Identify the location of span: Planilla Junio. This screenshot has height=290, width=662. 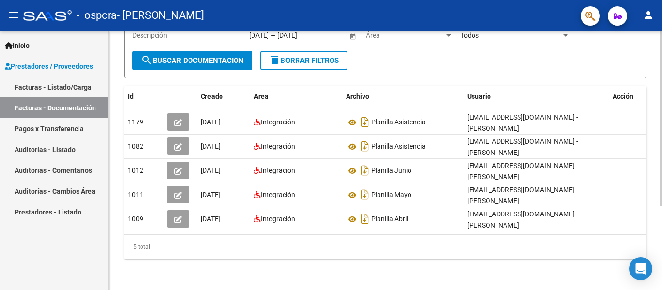
(391, 171).